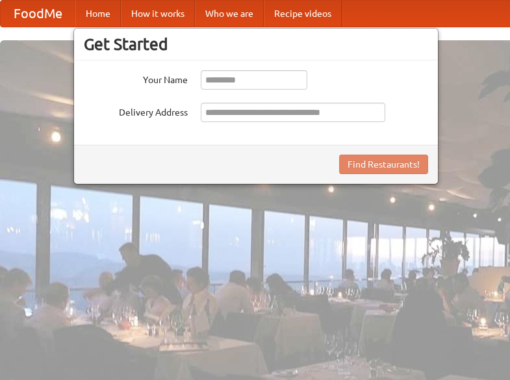 This screenshot has height=380, width=510. I want to click on h3: Get Started, so click(256, 44).